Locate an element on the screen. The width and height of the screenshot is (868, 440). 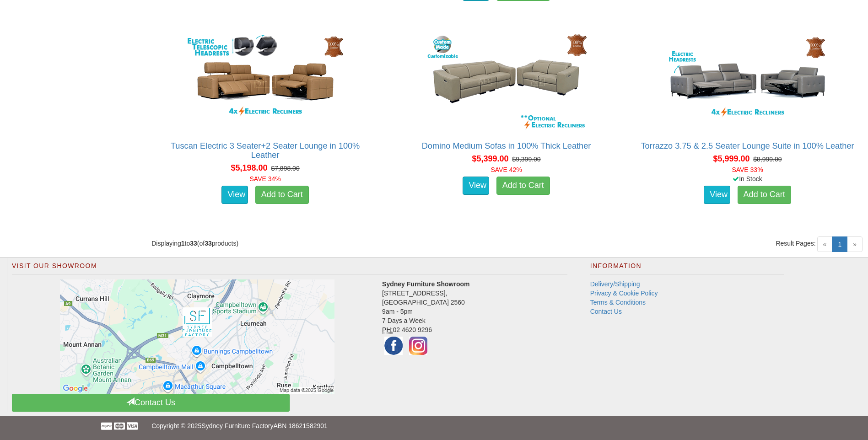
span: $5,999.00 is located at coordinates (731, 159).